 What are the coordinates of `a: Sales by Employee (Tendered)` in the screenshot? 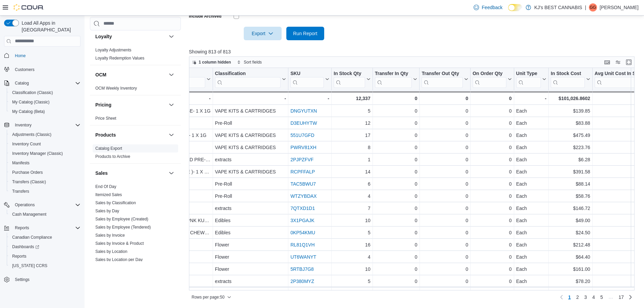 It's located at (123, 227).